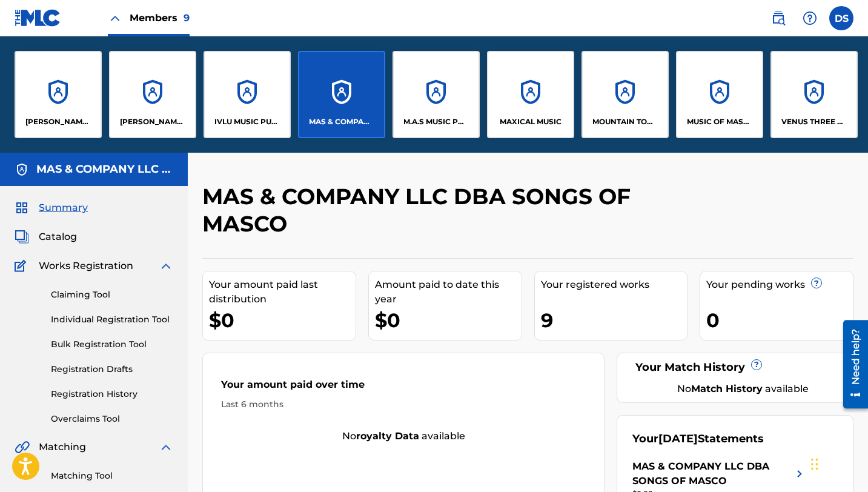  I want to click on p: VENUS THREE MUSIC, so click(815, 122).